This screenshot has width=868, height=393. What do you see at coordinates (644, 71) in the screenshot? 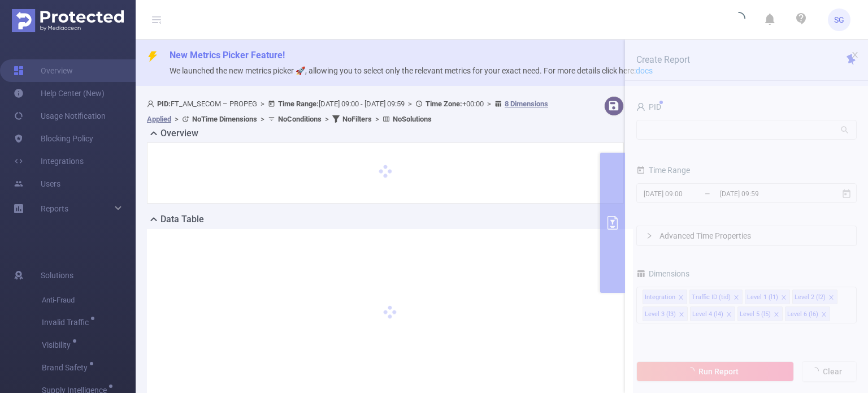
I see `a: docs` at bounding box center [644, 71].